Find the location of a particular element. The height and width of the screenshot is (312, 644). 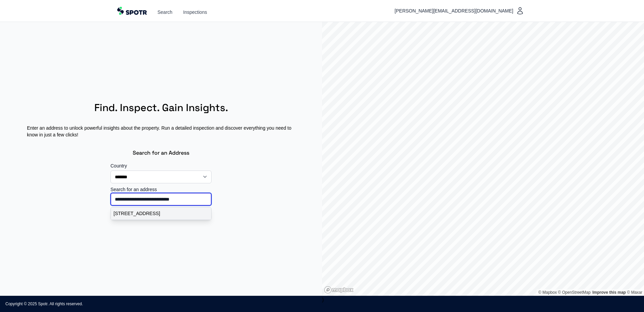

p: Enter an address to unlock powerful insights about the property. Run a detailed inspection and di... is located at coordinates (161, 131).